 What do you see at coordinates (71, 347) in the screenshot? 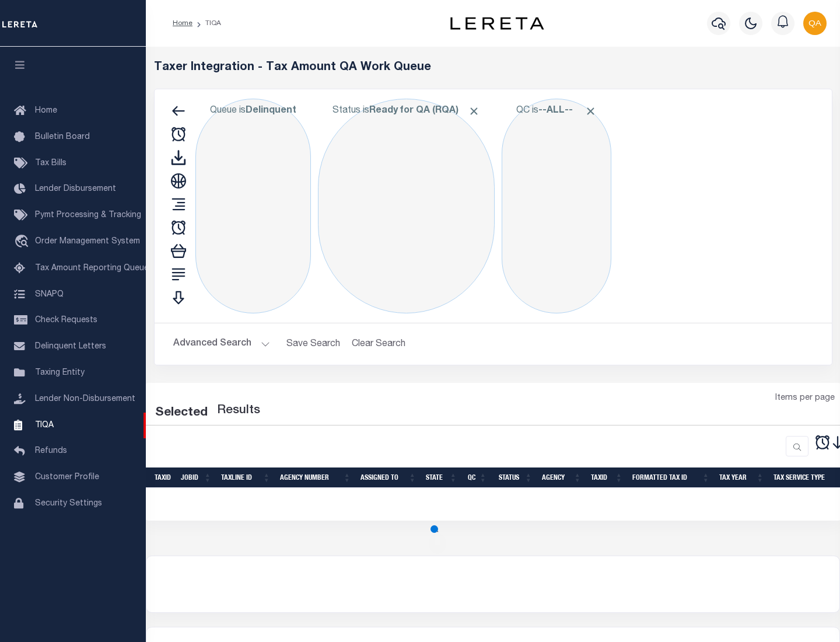
I see `span: Delinquent Letters` at bounding box center [71, 347].